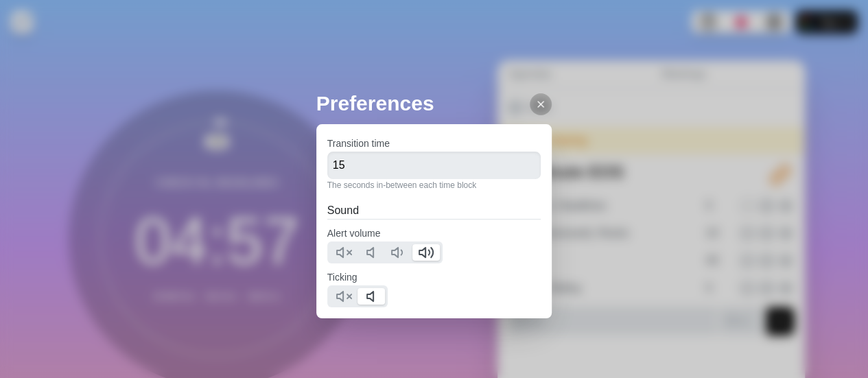 The width and height of the screenshot is (868, 378). Describe the element at coordinates (434, 211) in the screenshot. I see `h2: Sound` at that location.